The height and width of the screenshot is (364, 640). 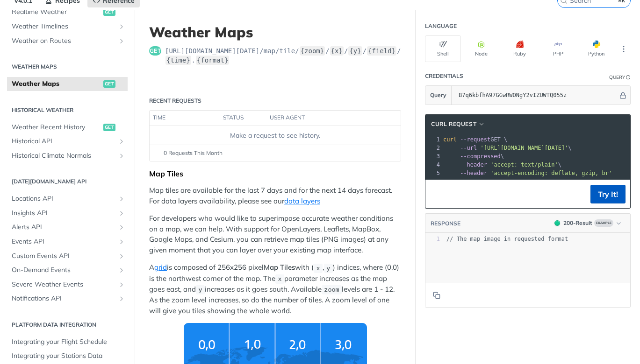 What do you see at coordinates (56, 85) in the screenshot?
I see `span: Weather Maps` at bounding box center [56, 85].